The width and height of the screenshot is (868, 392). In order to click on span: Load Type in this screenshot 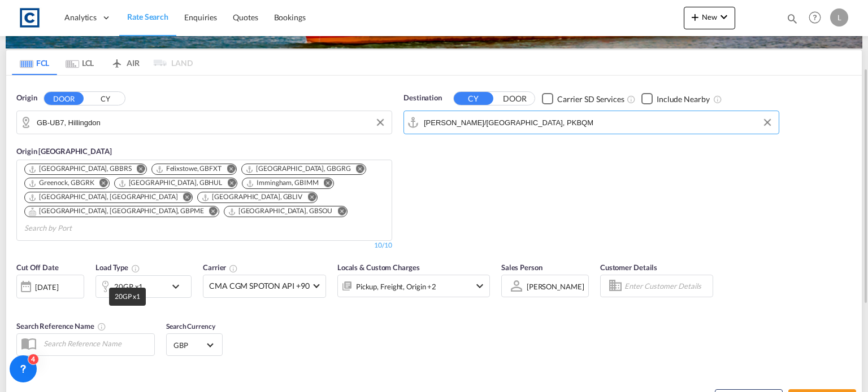, I will do `click(117, 267)`.